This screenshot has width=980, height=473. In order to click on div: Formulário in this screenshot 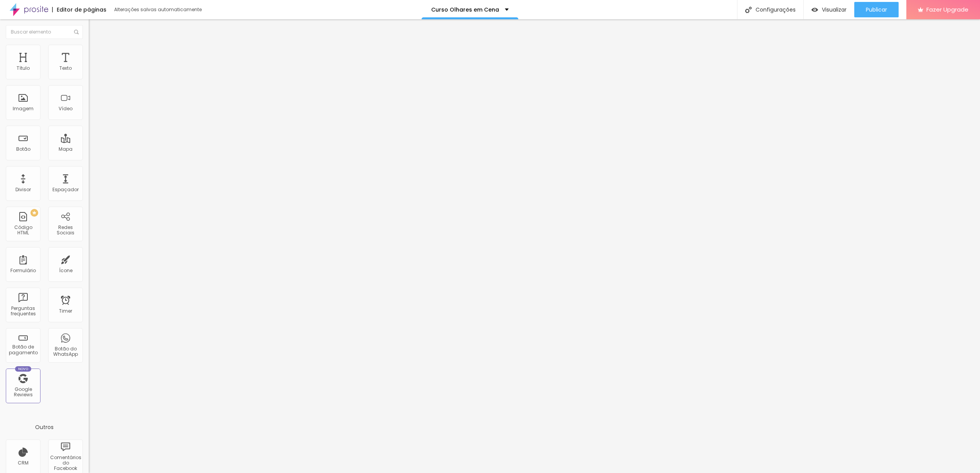, I will do `click(23, 271)`.